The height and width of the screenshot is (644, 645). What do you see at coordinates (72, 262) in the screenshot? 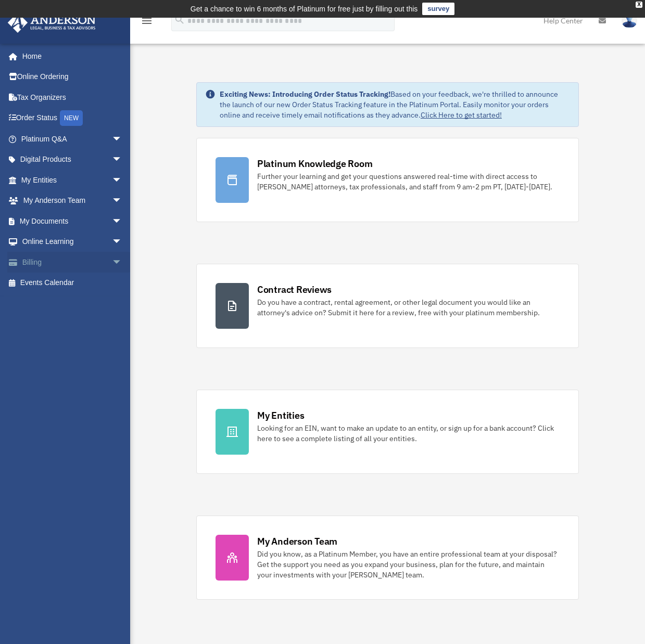
I see `a: Billingarrow_drop_down` at bounding box center [72, 262].